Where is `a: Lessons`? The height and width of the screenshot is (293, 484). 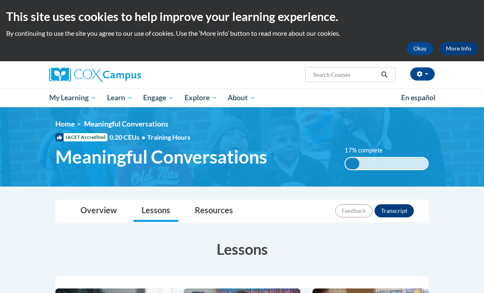 a: Lessons is located at coordinates (156, 211).